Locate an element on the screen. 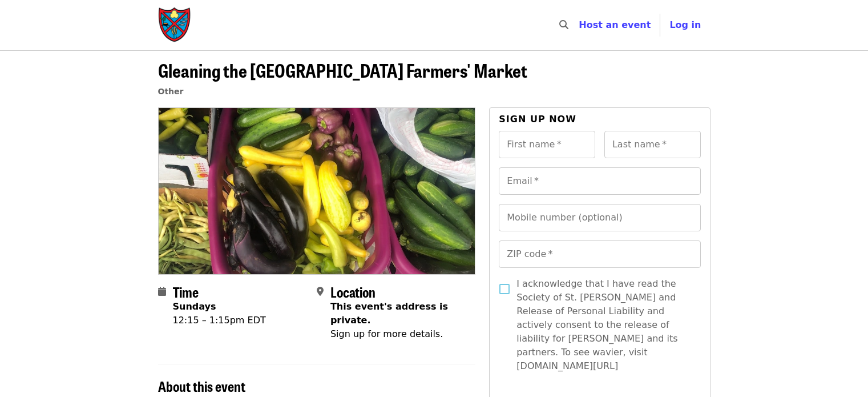 This screenshot has width=868, height=397. span: Sign up now is located at coordinates (538, 119).